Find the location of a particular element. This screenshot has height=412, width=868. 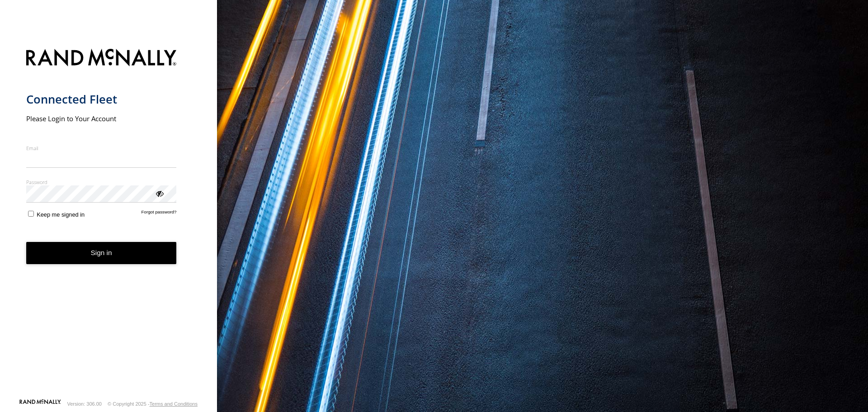

h2: Please Login to Your Account is located at coordinates (101, 118).